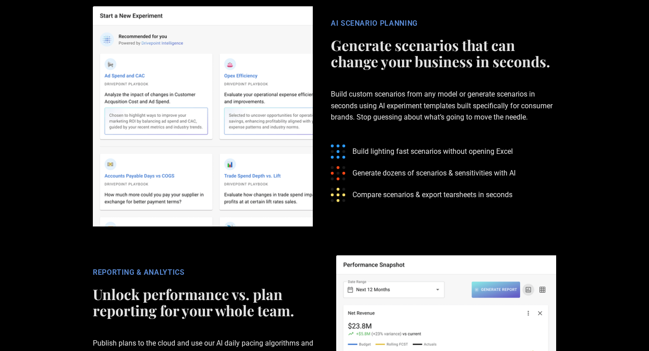 The width and height of the screenshot is (649, 351). Describe the element at coordinates (444, 53) in the screenshot. I see `h2: Generate scenarios that can change your business in seconds.` at that location.